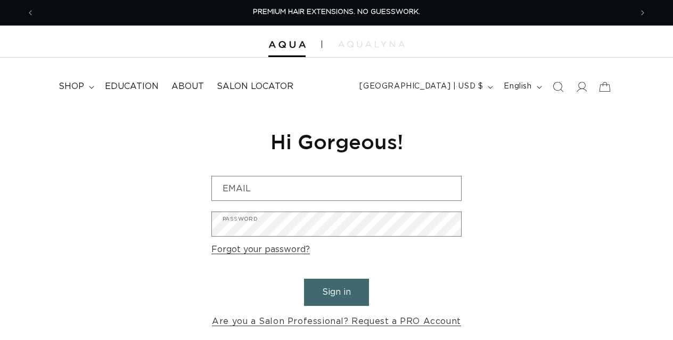 The width and height of the screenshot is (673, 340). What do you see at coordinates (30, 13) in the screenshot?
I see `button: Previous announcement` at bounding box center [30, 13].